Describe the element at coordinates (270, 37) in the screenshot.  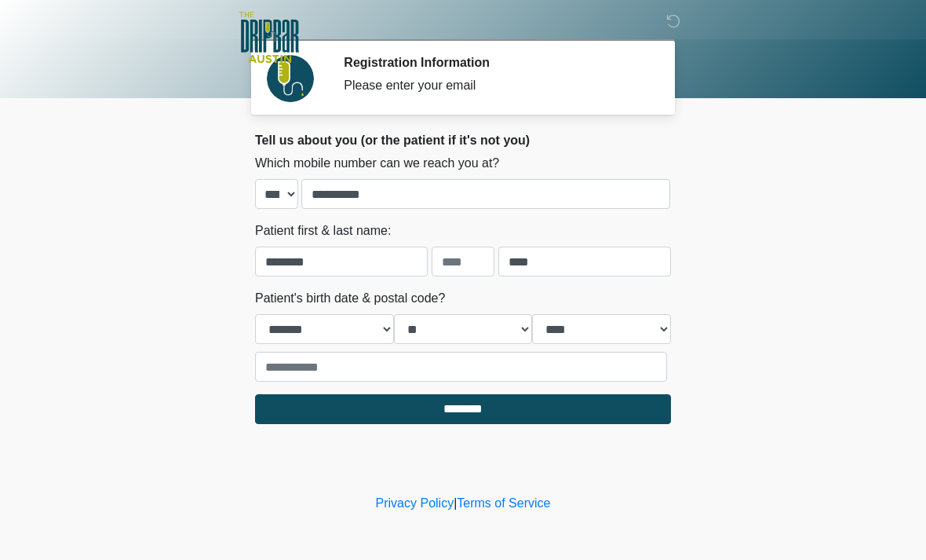
I see `img: The DRIPBaR - Austin The Domain Logo` at that location.